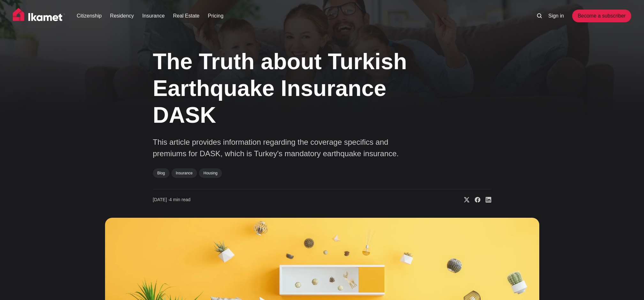  Describe the element at coordinates (464, 200) in the screenshot. I see `a: Share on X` at that location.